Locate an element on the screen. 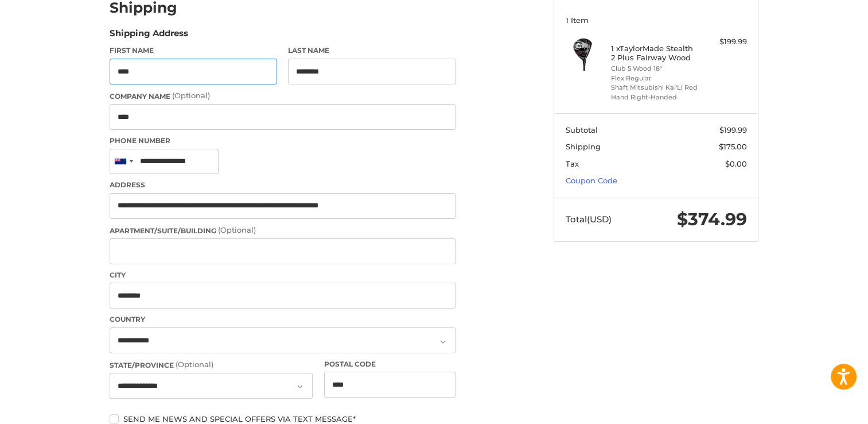 The width and height of the screenshot is (868, 424). div: $199.99 is located at coordinates (724, 42).